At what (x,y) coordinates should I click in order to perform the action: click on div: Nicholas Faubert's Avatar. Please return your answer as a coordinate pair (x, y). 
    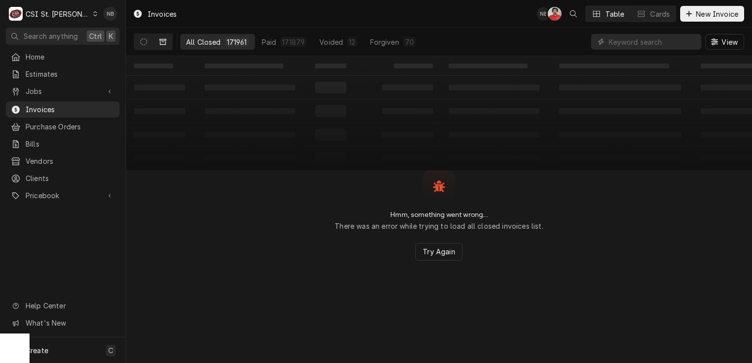
    Looking at the image, I should click on (555, 14).